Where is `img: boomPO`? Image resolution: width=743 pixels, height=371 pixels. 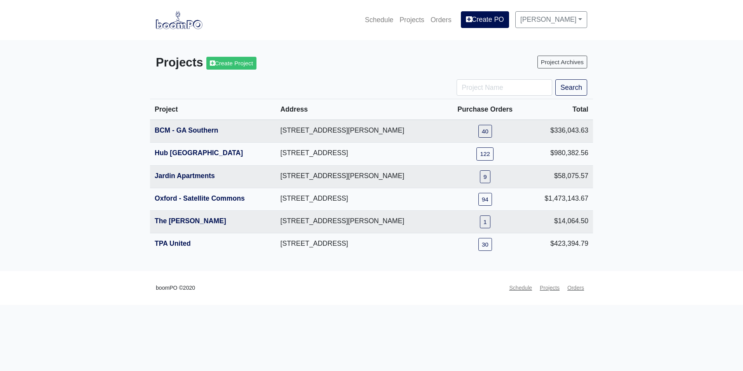 img: boomPO is located at coordinates (179, 20).